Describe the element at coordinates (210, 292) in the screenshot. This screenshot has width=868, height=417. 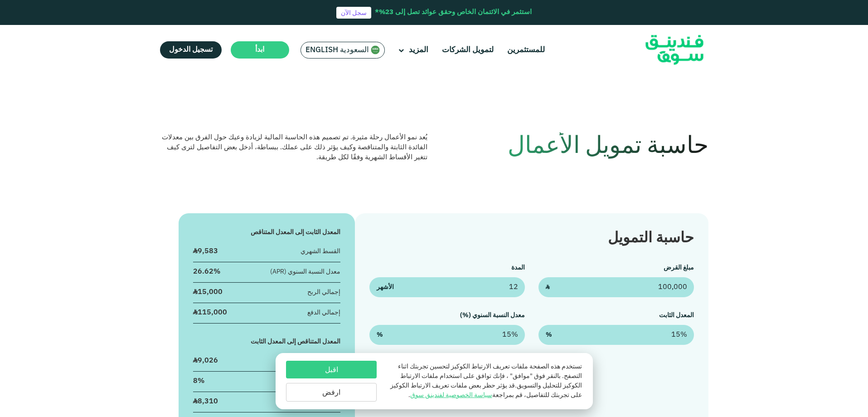
I see `span: 15,000` at that location.